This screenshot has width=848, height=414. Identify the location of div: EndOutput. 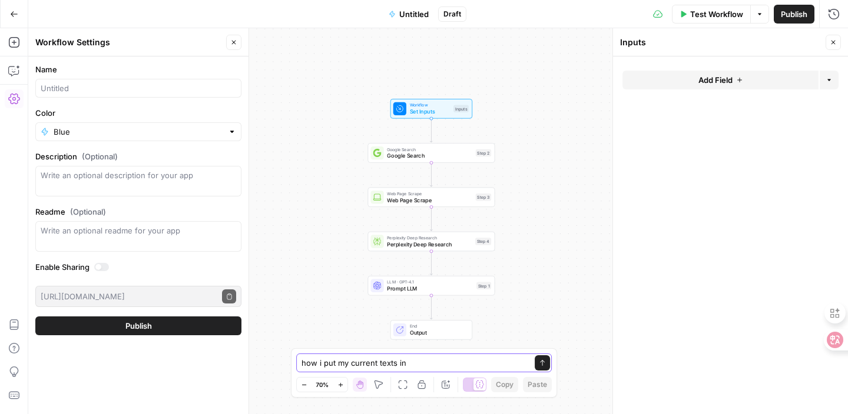
(432, 330).